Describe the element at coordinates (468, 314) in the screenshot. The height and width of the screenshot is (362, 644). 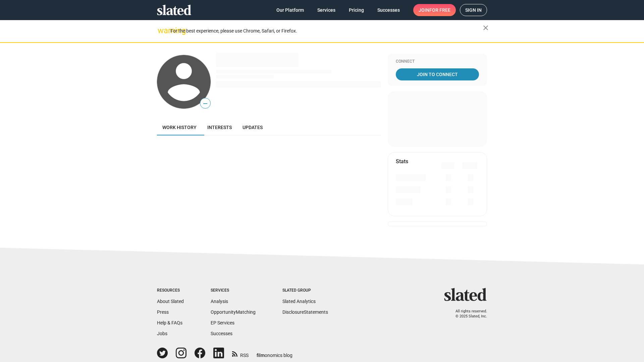
I see `p: All rights reserved. © 2025 Slated, Inc.` at that location.